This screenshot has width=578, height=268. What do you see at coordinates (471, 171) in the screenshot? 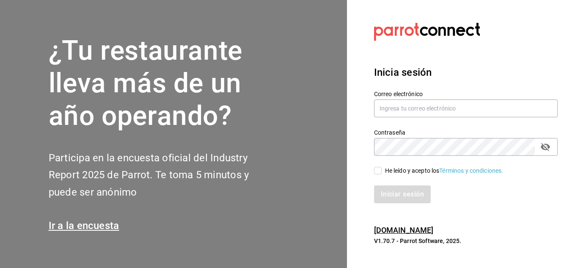
I see `a: Términos y condiciones.` at bounding box center [471, 171].